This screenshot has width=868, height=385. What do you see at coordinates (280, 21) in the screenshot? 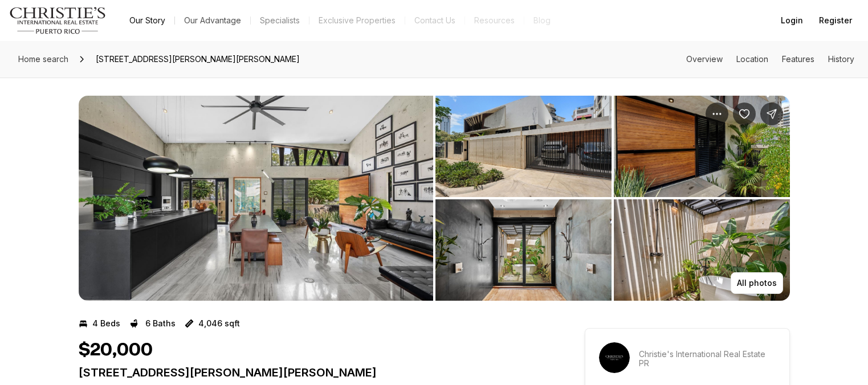
I see `a: Specialists` at bounding box center [280, 21].